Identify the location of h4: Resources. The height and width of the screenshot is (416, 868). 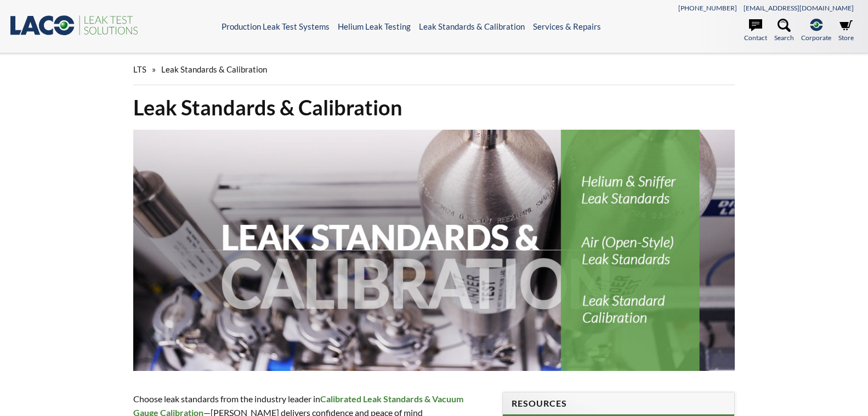
(618, 403).